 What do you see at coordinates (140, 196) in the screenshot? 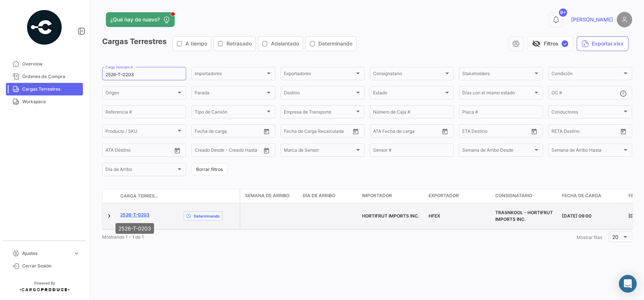
I see `datatable-header-cell: Carga Terrestre #` at bounding box center [140, 196].